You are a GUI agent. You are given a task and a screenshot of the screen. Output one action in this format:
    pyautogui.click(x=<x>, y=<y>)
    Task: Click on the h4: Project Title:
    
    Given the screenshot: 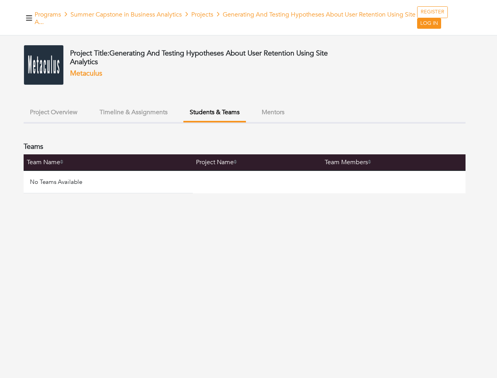 What is the action you would take?
    pyautogui.click(x=201, y=57)
    